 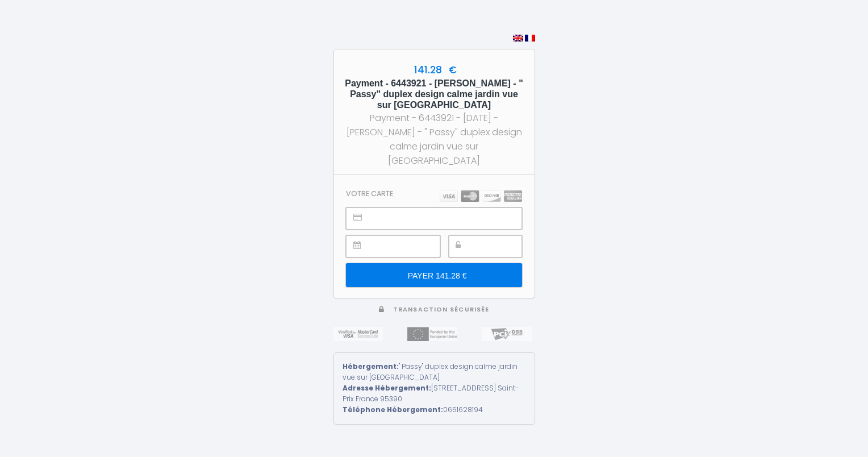 What do you see at coordinates (434, 409) in the screenshot?
I see `div: 0651628194` at bounding box center [434, 409].